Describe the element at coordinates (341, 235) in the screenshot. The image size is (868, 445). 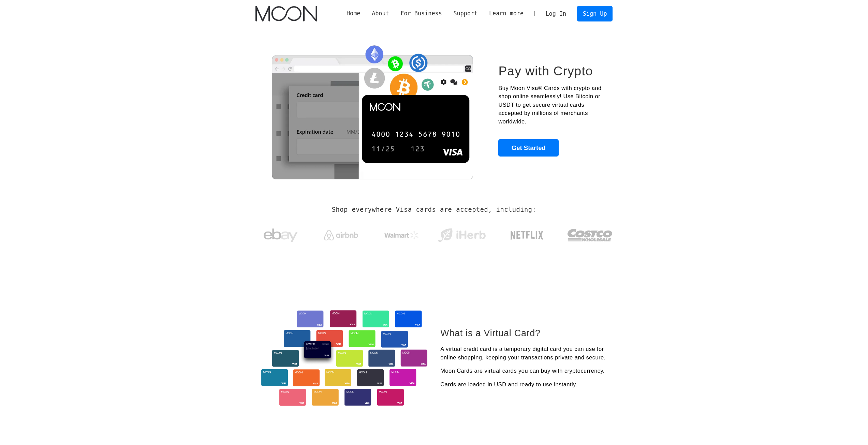
I see `img: Airbnb` at that location.